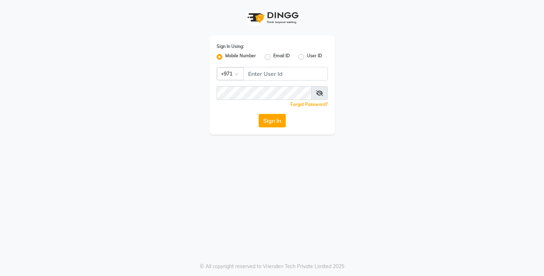 This screenshot has width=544, height=276. Describe the element at coordinates (241, 57) in the screenshot. I see `label: Mobile Number` at that location.